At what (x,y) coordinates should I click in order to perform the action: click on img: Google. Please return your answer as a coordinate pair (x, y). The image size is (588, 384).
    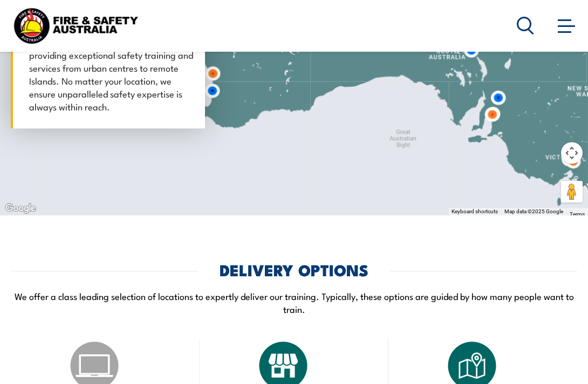
    Looking at the image, I should click on (20, 208).